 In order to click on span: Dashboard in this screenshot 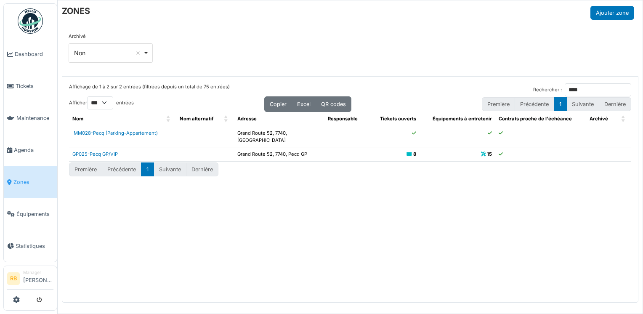, I will do `click(34, 54)`.